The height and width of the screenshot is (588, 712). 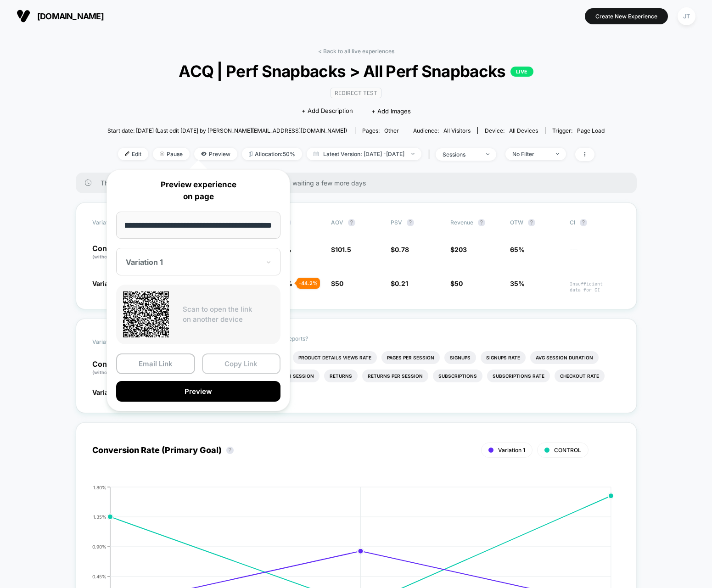 I want to click on span: All Visitors, so click(x=457, y=131).